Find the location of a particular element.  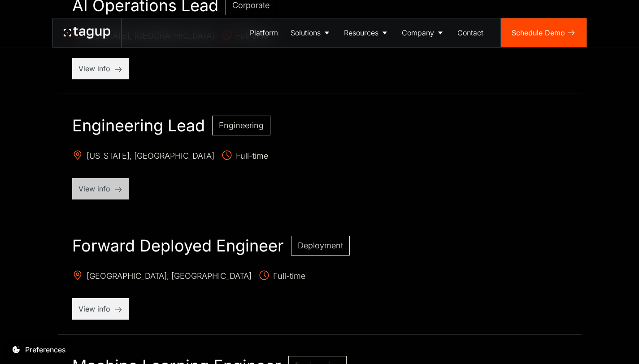

a: Solutions is located at coordinates (311, 32).